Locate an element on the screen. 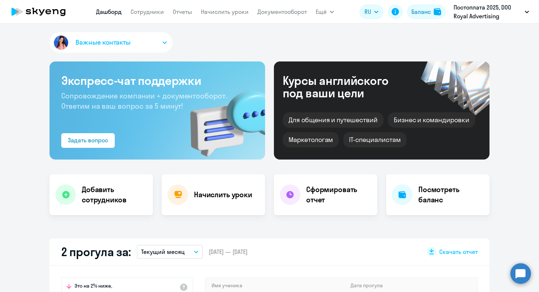 Image resolution: width=539 pixels, height=292 pixels. img: avatar is located at coordinates (61, 43).